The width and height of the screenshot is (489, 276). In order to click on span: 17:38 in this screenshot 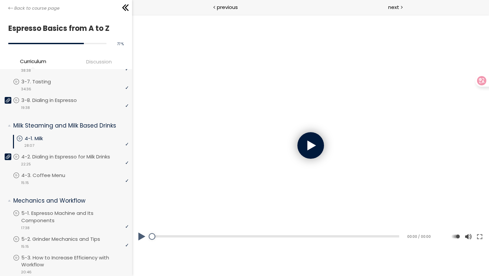, I will do `click(25, 228)`.